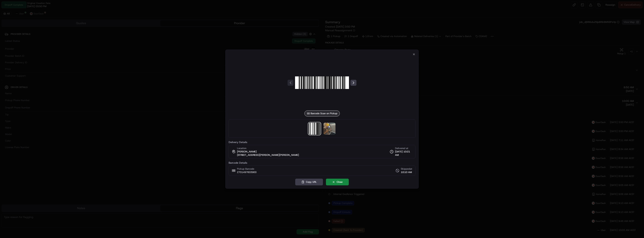 The image size is (644, 238). I want to click on span: Delivered at, so click(403, 148).